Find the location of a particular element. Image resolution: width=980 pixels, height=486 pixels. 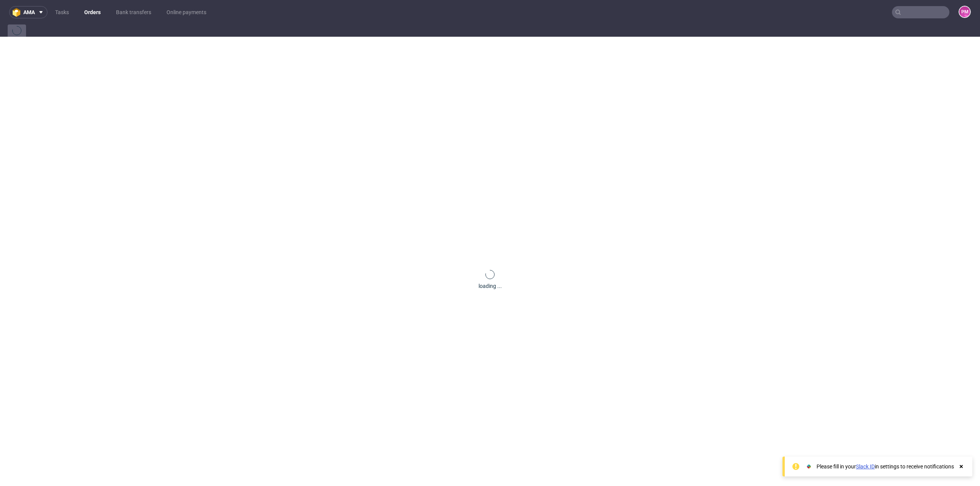

a: Orders is located at coordinates (92, 12).